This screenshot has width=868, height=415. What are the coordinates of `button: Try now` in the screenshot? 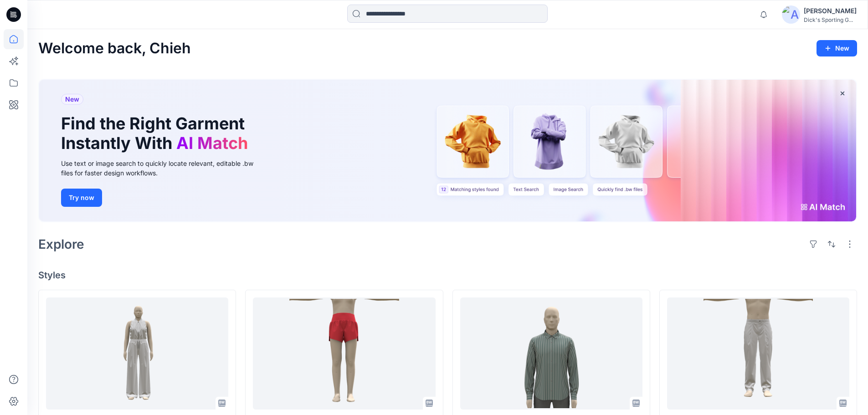 It's located at (82, 198).